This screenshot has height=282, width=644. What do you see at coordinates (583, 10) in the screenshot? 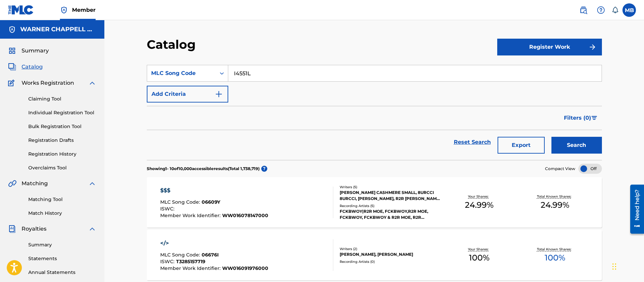
I see `img: search` at bounding box center [583, 10].